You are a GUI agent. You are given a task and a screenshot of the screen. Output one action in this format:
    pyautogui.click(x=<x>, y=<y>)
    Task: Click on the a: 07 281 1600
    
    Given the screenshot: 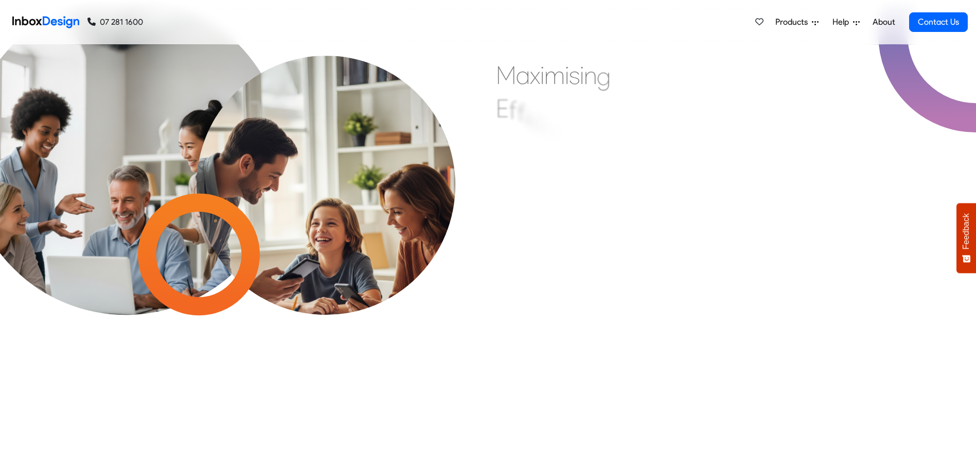 What is the action you would take?
    pyautogui.click(x=115, y=22)
    